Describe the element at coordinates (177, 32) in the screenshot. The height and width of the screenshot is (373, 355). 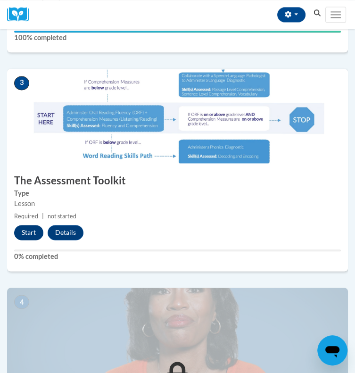
I see `div: Your progress` at that location.